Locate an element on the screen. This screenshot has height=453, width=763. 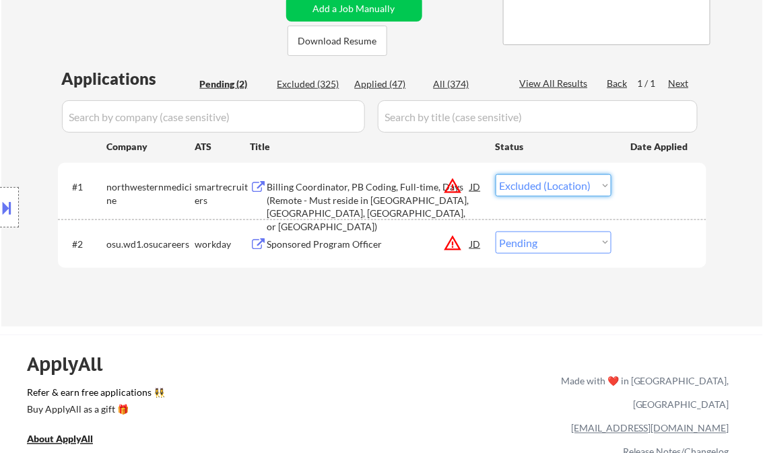
div: ApplyAll is located at coordinates (72, 365).